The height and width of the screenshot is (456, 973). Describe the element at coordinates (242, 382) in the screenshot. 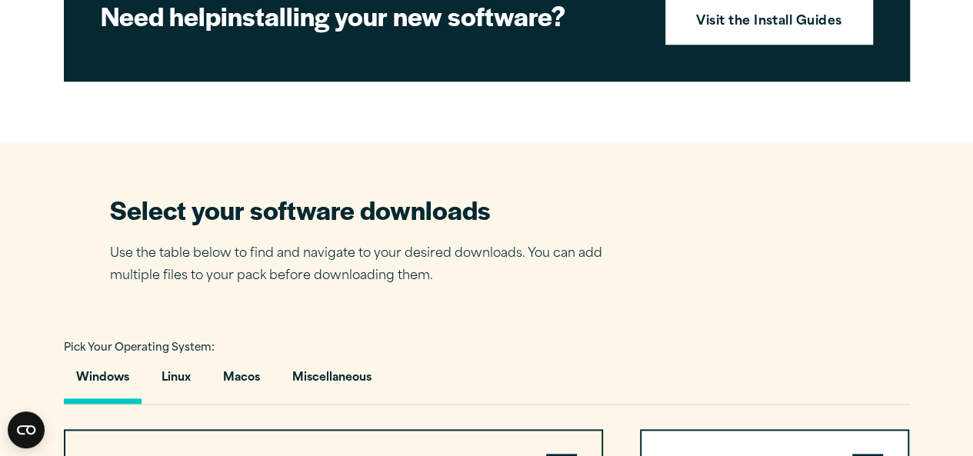

I see `button: Macos` at that location.